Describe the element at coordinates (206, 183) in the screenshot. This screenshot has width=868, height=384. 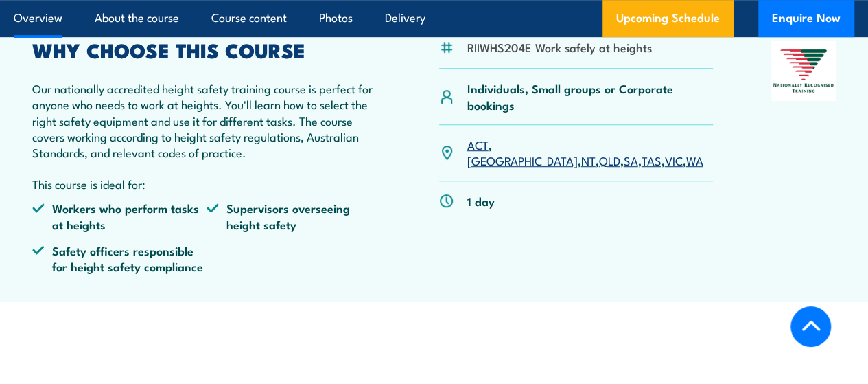
I see `p: This course is ideal for:` at that location.